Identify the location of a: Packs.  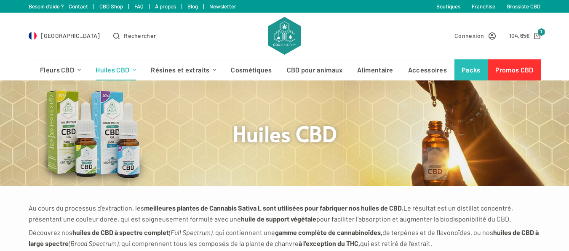
(471, 70).